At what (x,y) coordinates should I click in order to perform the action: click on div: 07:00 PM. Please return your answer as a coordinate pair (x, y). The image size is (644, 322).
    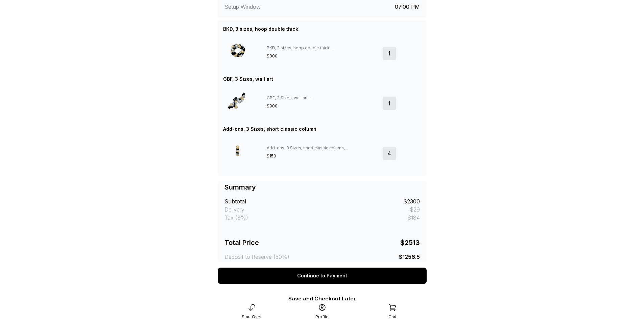
    Looking at the image, I should click on (407, 7).